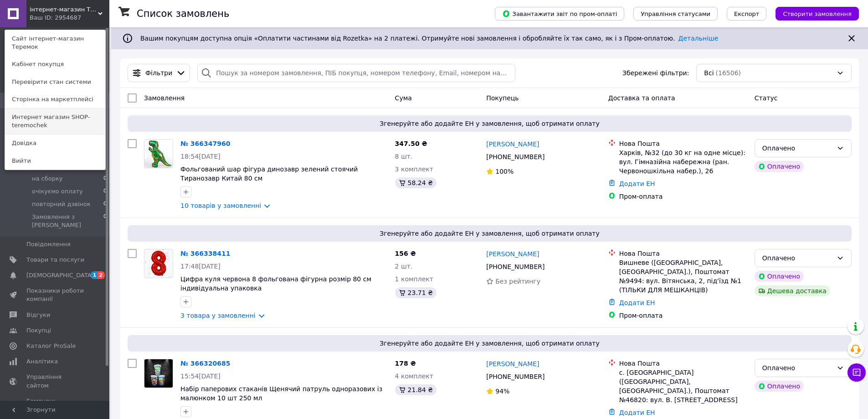 This screenshot has width=868, height=419. What do you see at coordinates (747, 14) in the screenshot?
I see `button: Експорт` at bounding box center [747, 14].